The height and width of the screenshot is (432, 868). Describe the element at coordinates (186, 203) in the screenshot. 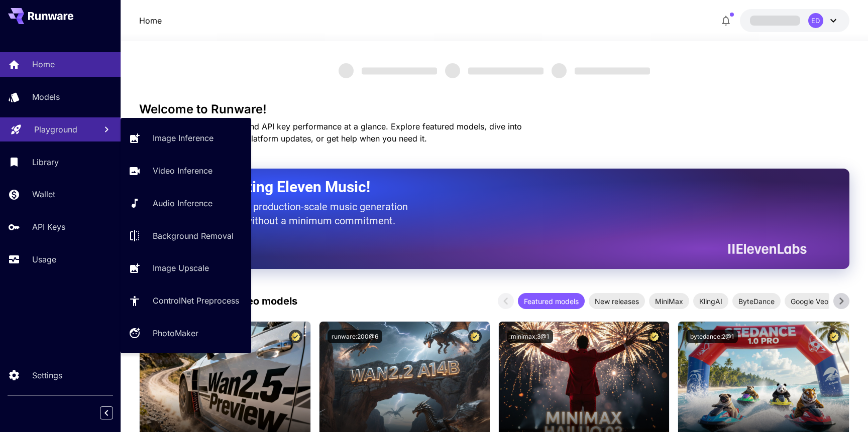

I see `a: Audio Inference` at that location.